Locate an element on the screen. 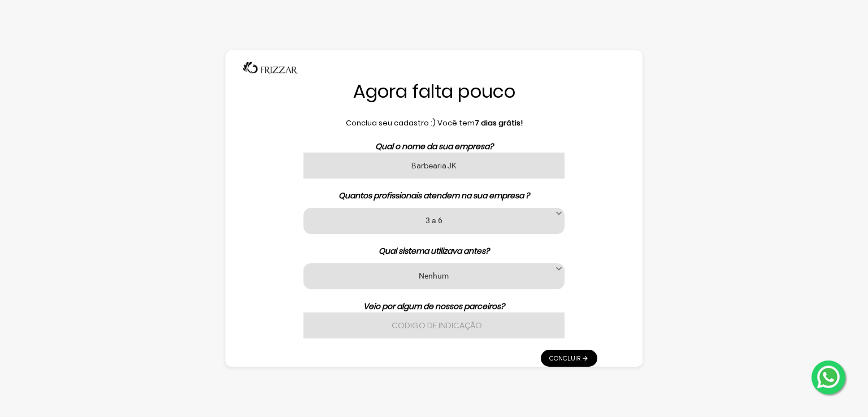 The height and width of the screenshot is (417, 868). ul: Pagination is located at coordinates (569, 355).